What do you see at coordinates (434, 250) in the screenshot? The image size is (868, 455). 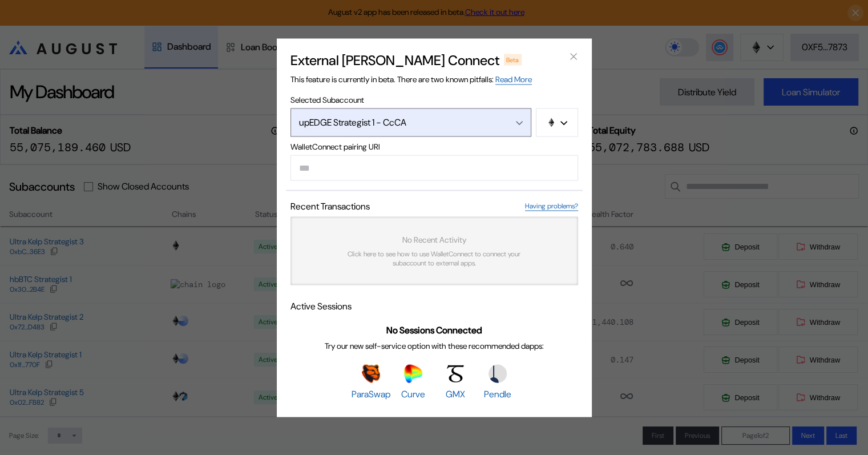 I see `a: No Recent ActivityClick here to see how to use WalletConnect to connect your subaccount to extern...` at bounding box center [434, 250].